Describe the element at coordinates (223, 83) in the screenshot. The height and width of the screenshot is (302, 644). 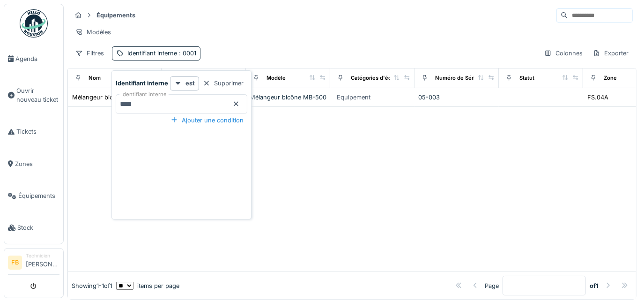
I see `div: Supprimer` at that location.